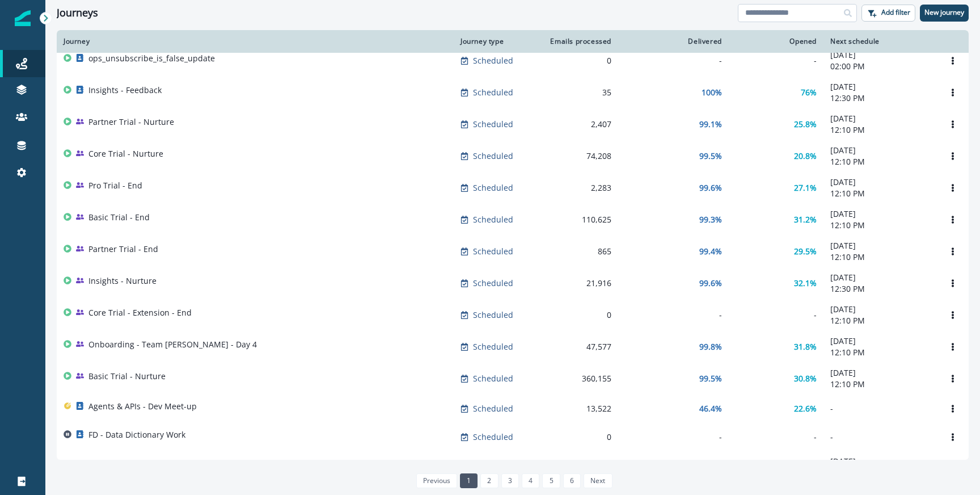  Describe the element at coordinates (598, 481) in the screenshot. I see `a: Next page` at that location.